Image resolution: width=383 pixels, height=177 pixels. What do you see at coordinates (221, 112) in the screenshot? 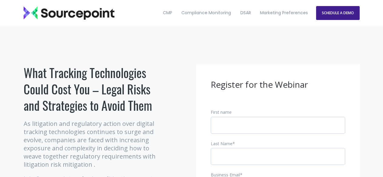
I see `span: First name` at bounding box center [221, 112].